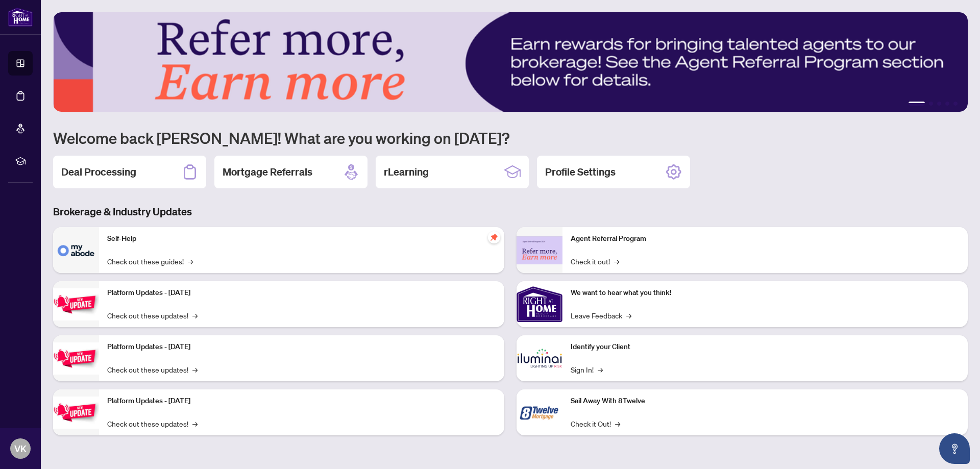 Image resolution: width=980 pixels, height=469 pixels. Describe the element at coordinates (931, 103) in the screenshot. I see `button: 2` at that location.